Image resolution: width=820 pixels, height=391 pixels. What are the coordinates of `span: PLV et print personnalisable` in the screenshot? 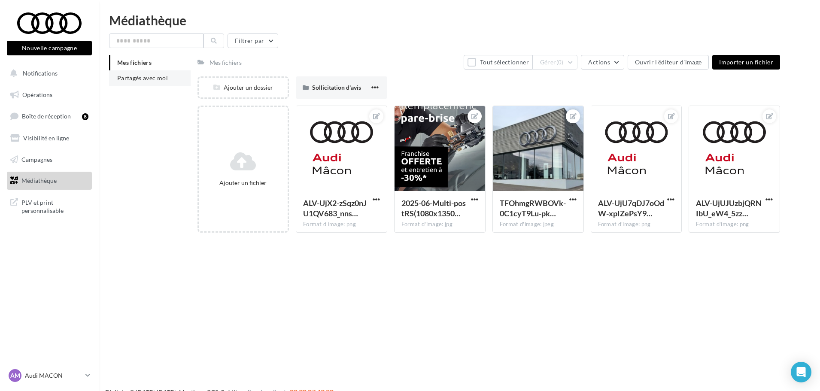 It's located at (55, 206).